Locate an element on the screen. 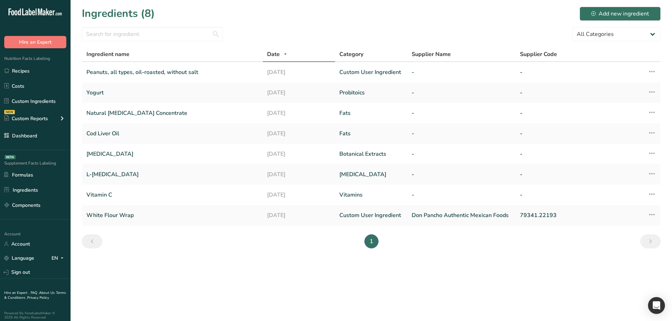 Image resolution: width=672 pixels, height=321 pixels. a: FAQ . is located at coordinates (35, 293).